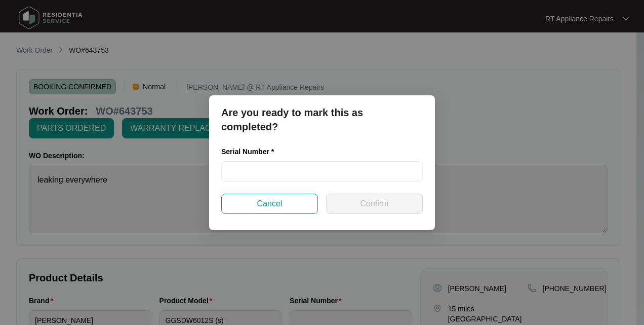 This screenshot has width=644, height=325. What do you see at coordinates (269, 204) in the screenshot?
I see `button: Cancel` at bounding box center [269, 204].